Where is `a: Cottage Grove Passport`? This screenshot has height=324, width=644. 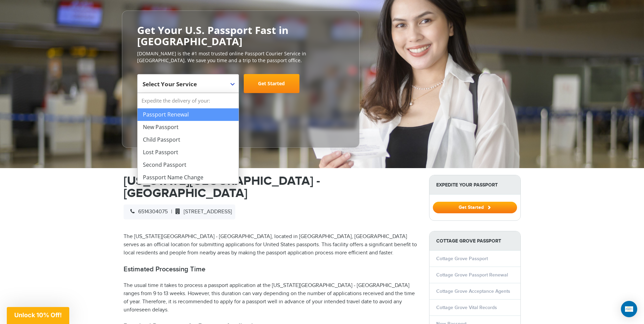
a: Cottage Grove Passport is located at coordinates (462, 259).